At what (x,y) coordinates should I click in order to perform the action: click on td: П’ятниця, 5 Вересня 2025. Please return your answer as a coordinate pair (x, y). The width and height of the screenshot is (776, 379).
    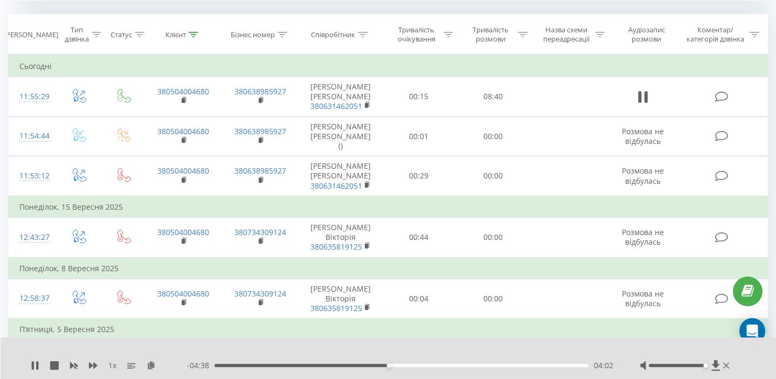
    Looking at the image, I should click on (388, 329).